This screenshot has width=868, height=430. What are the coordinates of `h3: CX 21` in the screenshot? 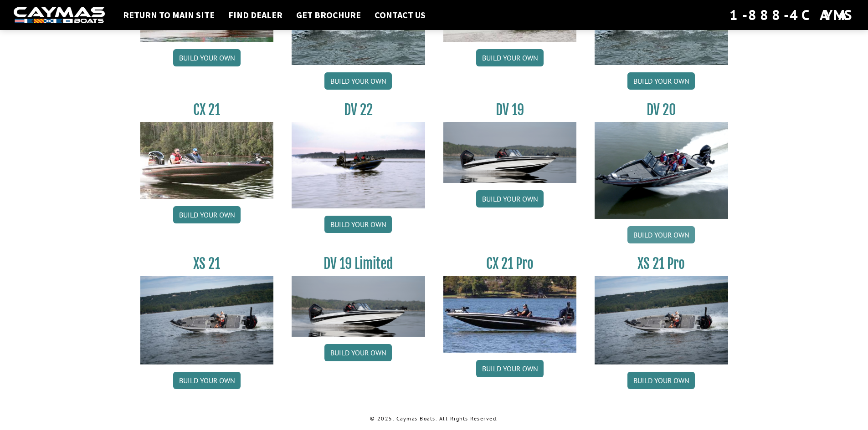 It's located at (207, 110).